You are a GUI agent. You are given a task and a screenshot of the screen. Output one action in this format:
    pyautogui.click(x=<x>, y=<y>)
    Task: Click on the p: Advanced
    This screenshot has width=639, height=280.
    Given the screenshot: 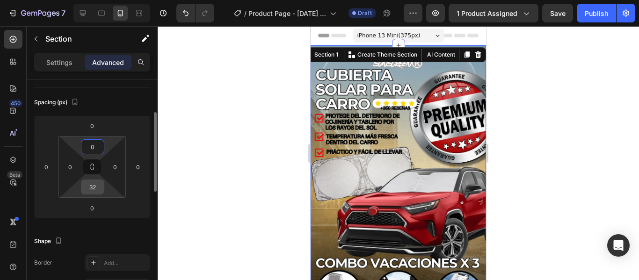 What is the action you would take?
    pyautogui.click(x=108, y=62)
    